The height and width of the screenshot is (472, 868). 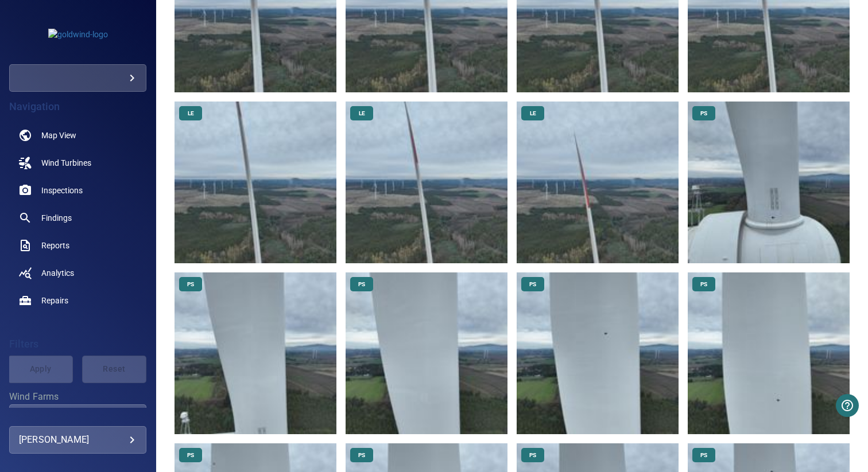 I want to click on span: Inspections, so click(x=62, y=190).